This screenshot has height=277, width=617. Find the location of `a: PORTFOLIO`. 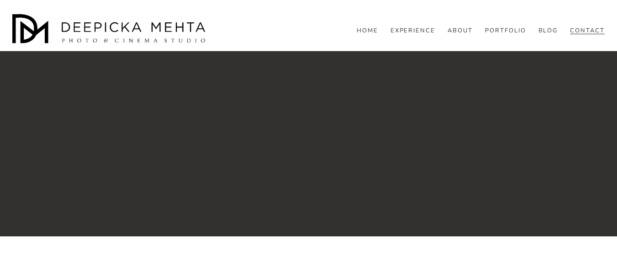

a: PORTFOLIO is located at coordinates (506, 31).